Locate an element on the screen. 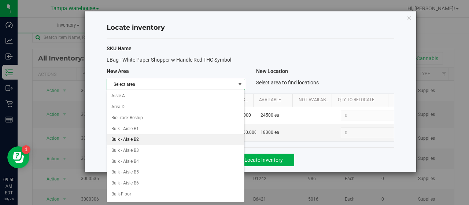 The height and width of the screenshot is (205, 469). span: New Location is located at coordinates (272, 71).